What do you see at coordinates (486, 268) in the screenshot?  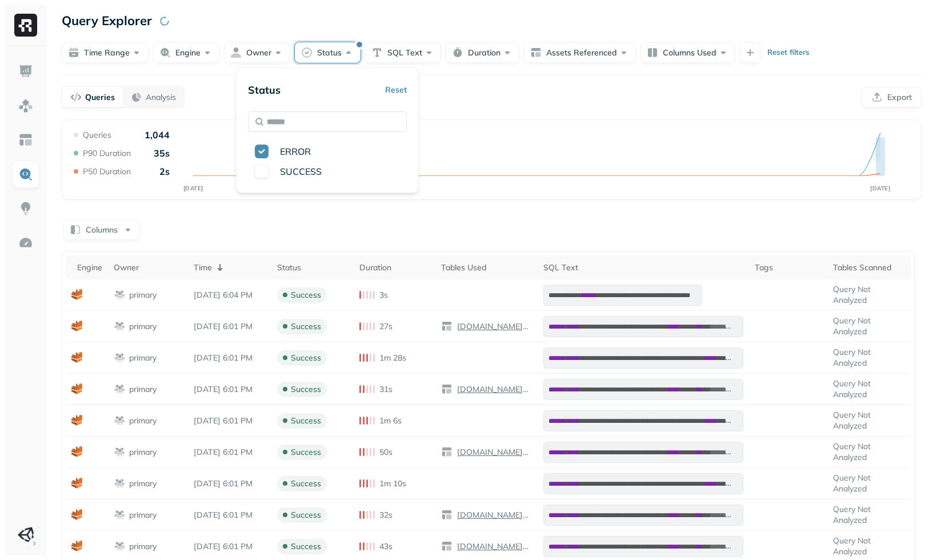 I see `div: Tables Used` at bounding box center [486, 268].